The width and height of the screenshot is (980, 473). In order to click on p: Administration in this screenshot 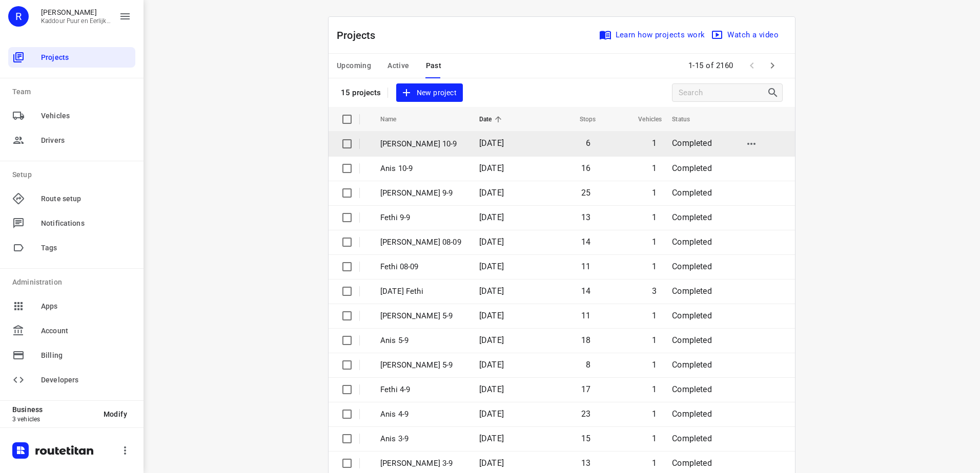, I will do `click(74, 282)`.